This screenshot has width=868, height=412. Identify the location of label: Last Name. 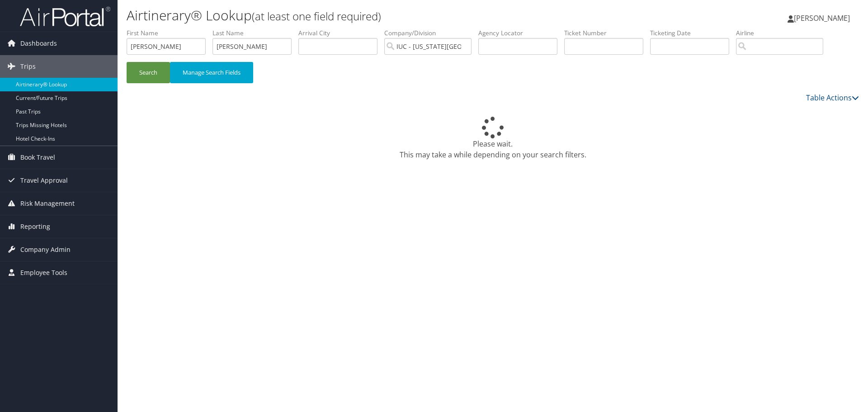
(255, 33).